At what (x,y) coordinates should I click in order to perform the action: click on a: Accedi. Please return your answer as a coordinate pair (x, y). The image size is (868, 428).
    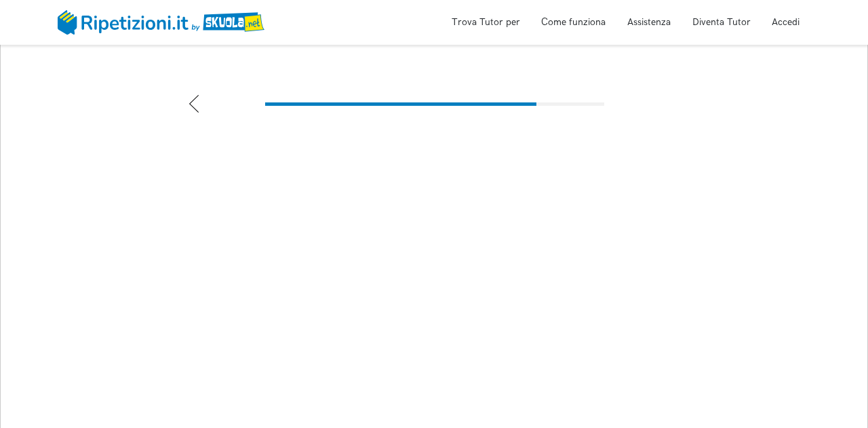
    Looking at the image, I should click on (785, 22).